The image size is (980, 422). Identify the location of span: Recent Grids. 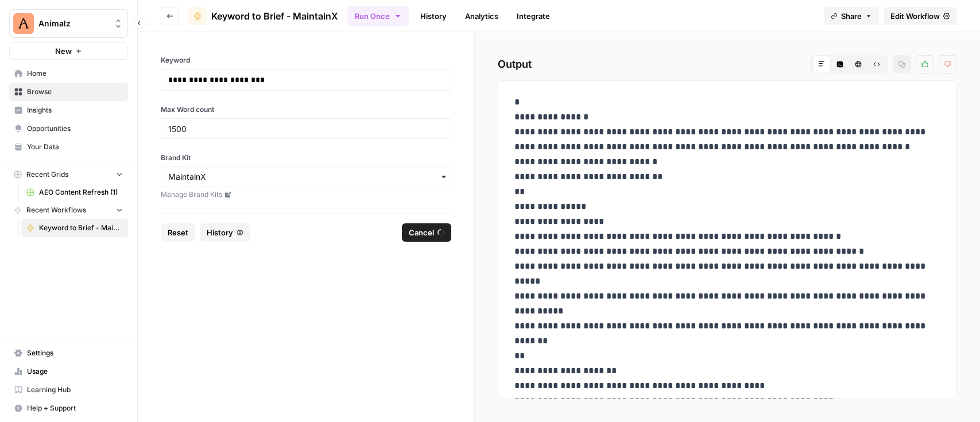
(47, 174).